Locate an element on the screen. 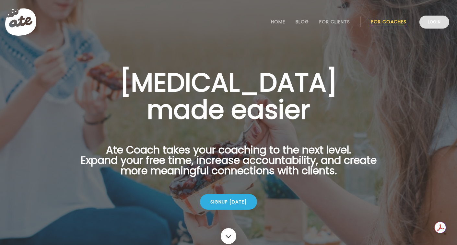  a: For Coaches is located at coordinates (388, 22).